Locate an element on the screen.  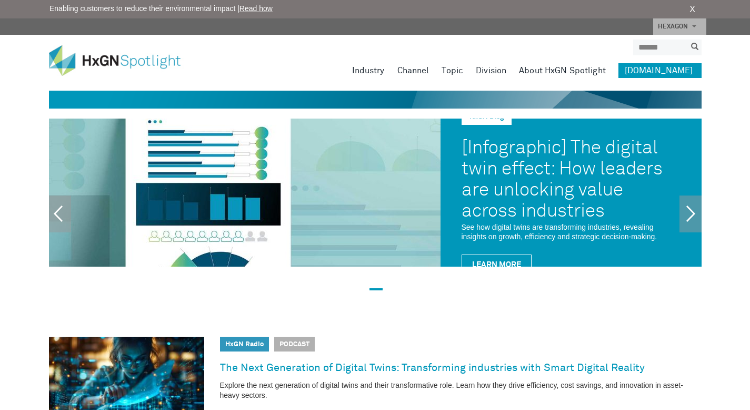
span: Enabling customers to reduce their environmental impact | is located at coordinates (161, 8).